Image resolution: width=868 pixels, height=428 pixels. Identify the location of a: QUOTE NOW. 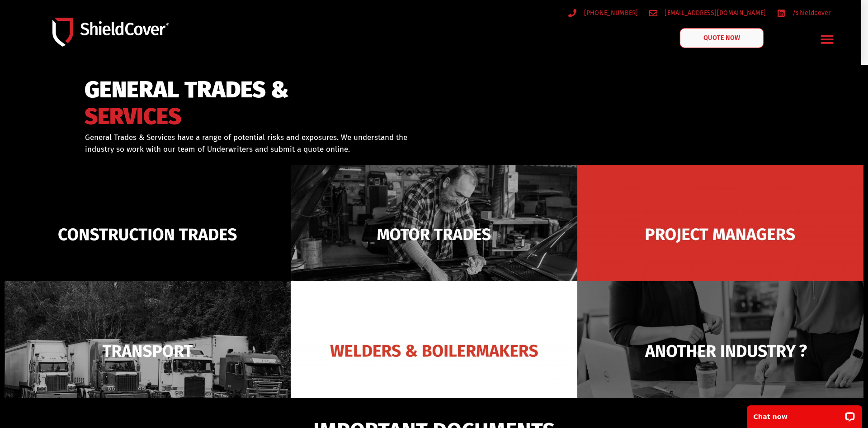
(721, 38).